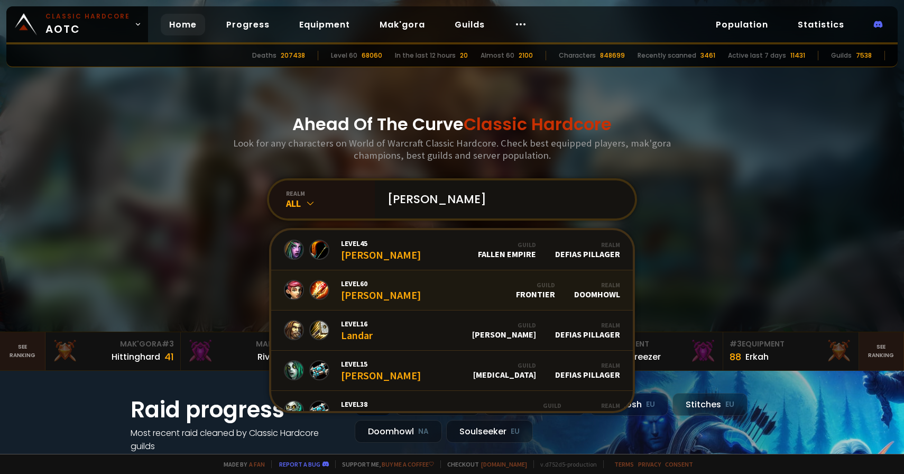  What do you see at coordinates (88, 16) in the screenshot?
I see `small: Classic Hardcore` at bounding box center [88, 16].